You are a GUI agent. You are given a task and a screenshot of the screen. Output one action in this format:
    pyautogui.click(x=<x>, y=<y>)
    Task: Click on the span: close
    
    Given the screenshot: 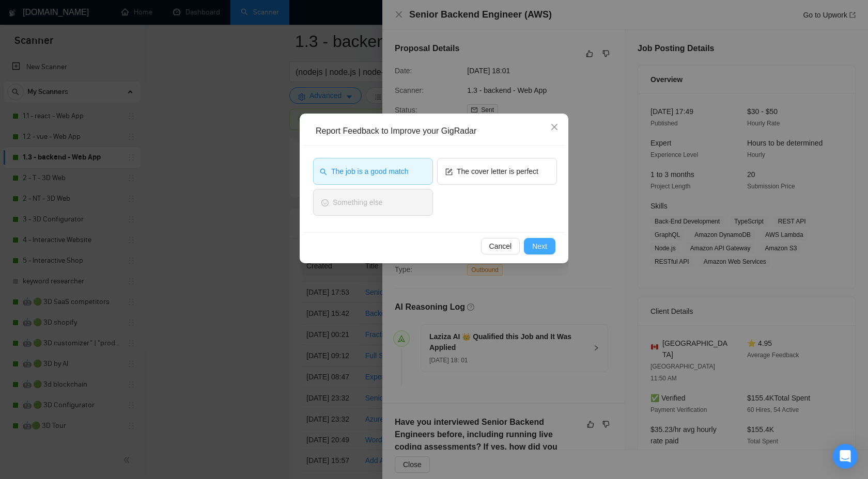 What is the action you would take?
    pyautogui.click(x=555, y=127)
    